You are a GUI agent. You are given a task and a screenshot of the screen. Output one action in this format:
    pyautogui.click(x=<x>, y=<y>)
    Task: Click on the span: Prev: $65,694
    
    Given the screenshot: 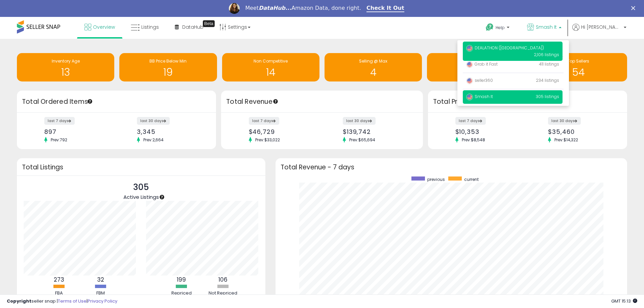 What is the action you would take?
    pyautogui.click(x=362, y=140)
    